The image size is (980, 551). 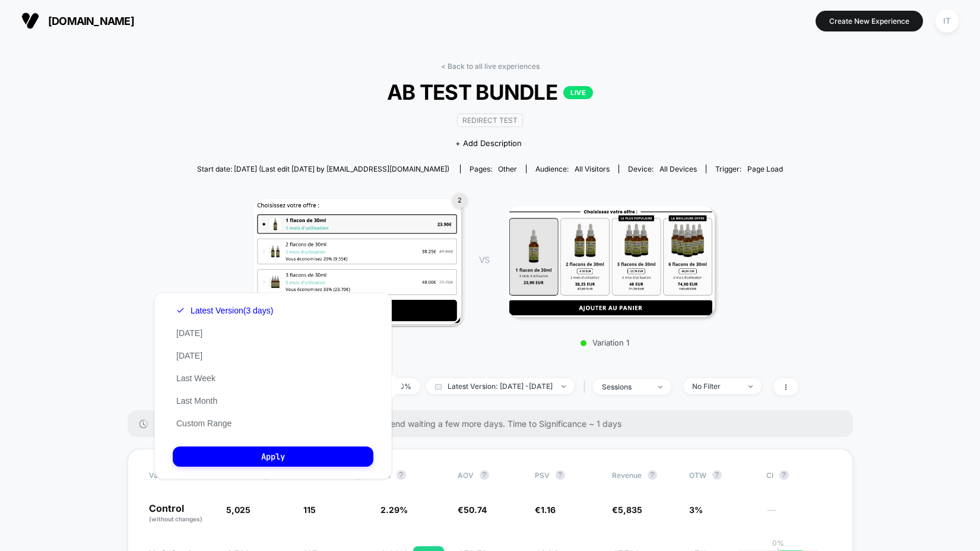 What do you see at coordinates (662, 169) in the screenshot?
I see `span: Device:` at bounding box center [662, 169].